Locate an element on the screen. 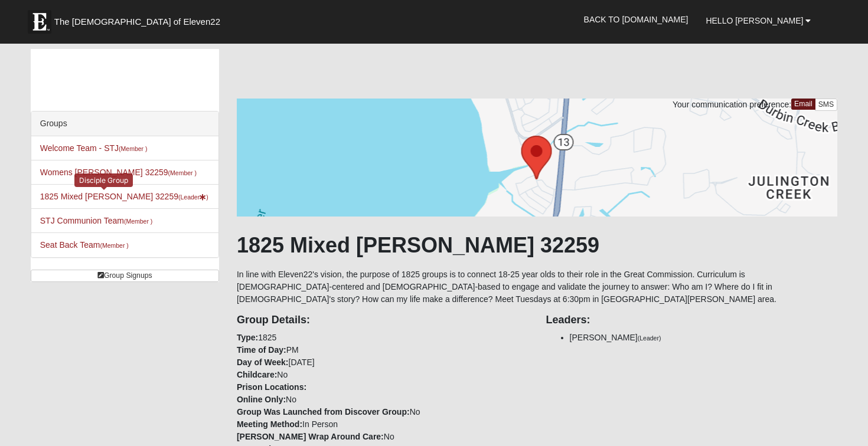 The width and height of the screenshot is (868, 446). a: Welcome Team - STJ(Member ) is located at coordinates (94, 148).